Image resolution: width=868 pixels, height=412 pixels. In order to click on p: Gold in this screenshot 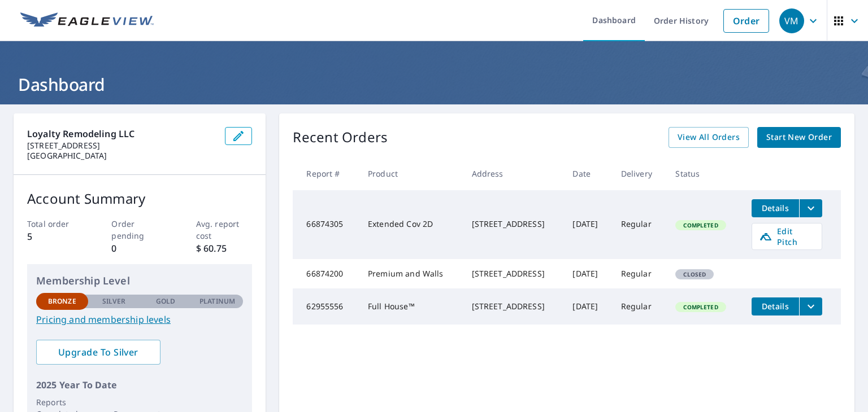, I will do `click(166, 301)`.